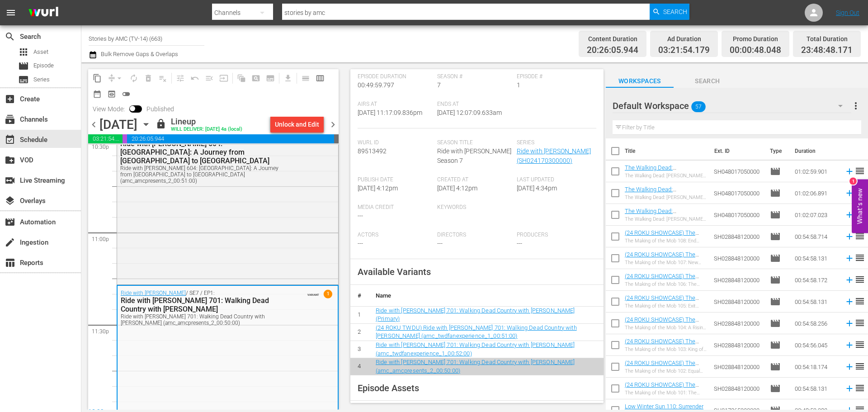 This screenshot has width=868, height=412. What do you see at coordinates (664, 272) in the screenshot?
I see `a: (24 ROKU SHOWCASE) The Making of the Mob 107: New Frontiers ((24 ROKU SHOWCASE) The Making of the...` at bounding box center [664, 272].